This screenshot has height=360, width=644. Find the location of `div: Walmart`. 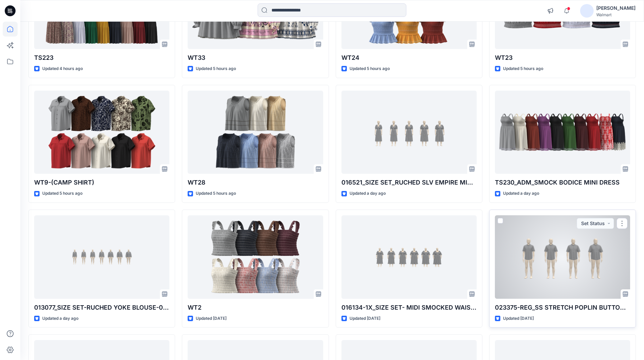

div: Walmart is located at coordinates (616, 15).